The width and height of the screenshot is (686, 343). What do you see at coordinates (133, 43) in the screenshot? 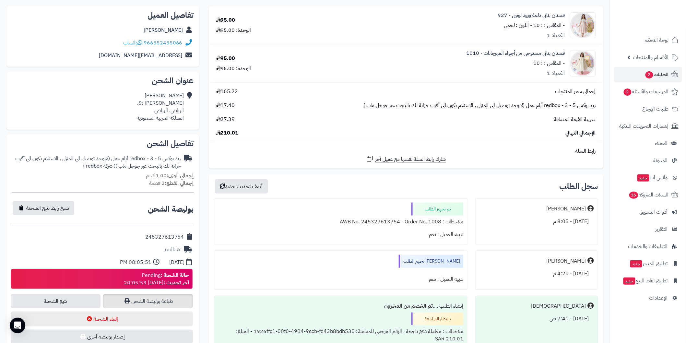
I see `a: واتساب` at bounding box center [133, 43].